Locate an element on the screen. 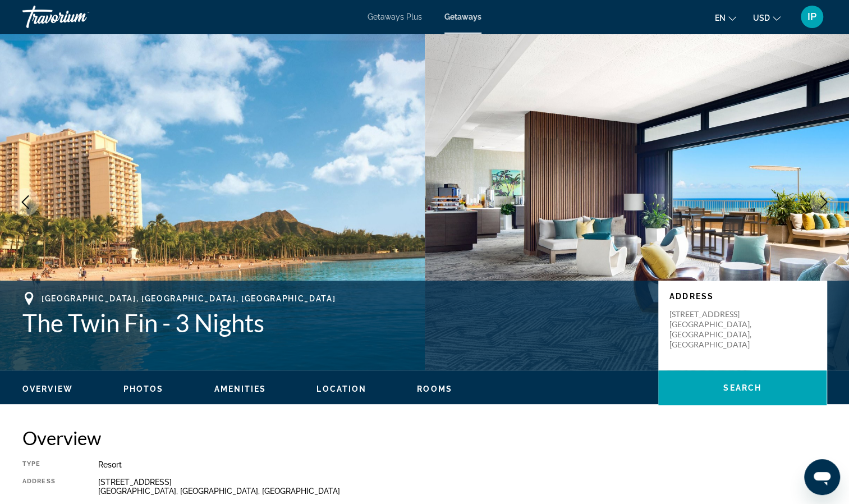 This screenshot has height=504, width=849. span: Getaways Plus is located at coordinates (394, 17).